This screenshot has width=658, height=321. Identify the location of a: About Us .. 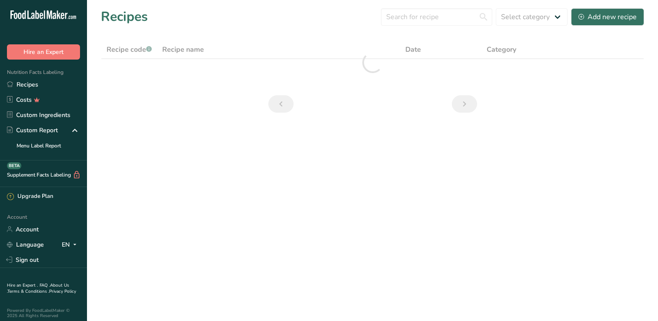
(38, 289).